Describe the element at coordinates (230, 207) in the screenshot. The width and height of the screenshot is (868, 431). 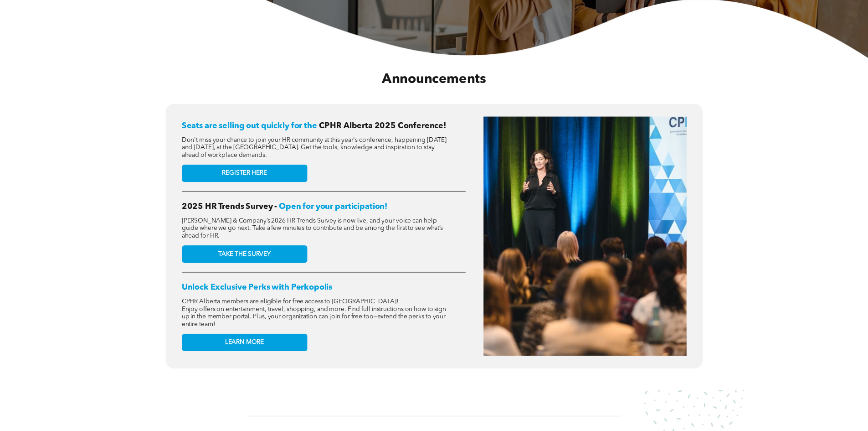
I see `span: 2025 HR Trends Survey -` at that location.